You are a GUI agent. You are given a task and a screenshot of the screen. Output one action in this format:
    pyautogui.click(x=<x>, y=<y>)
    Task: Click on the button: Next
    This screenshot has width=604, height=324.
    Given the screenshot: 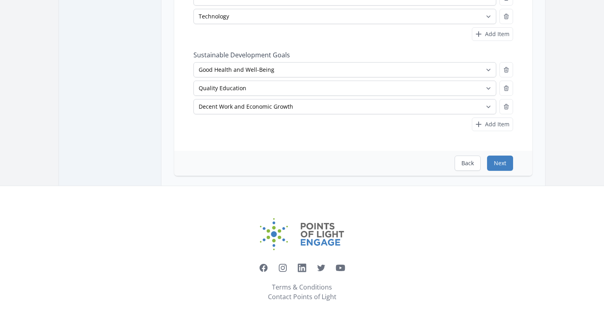 What is the action you would take?
    pyautogui.click(x=500, y=163)
    